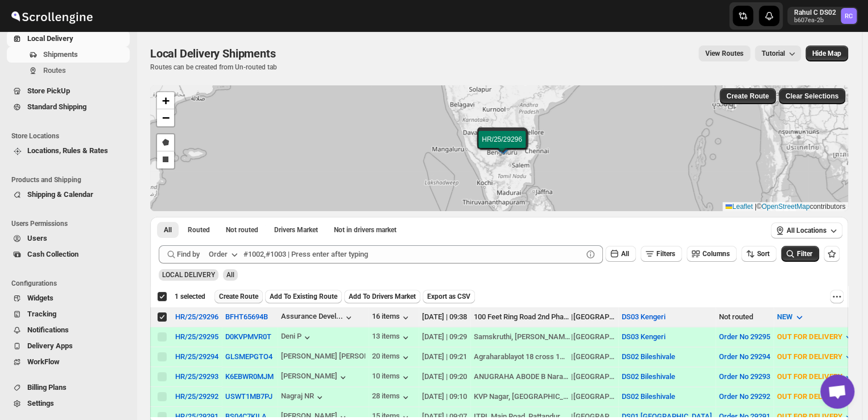 Image resolution: width=868 pixels, height=420 pixels. What do you see at coordinates (391, 378) in the screenshot?
I see `button: 10 items` at bounding box center [391, 378].